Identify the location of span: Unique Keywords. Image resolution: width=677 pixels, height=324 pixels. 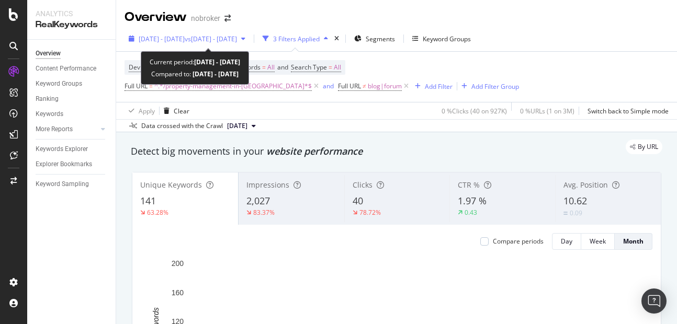
(171, 185).